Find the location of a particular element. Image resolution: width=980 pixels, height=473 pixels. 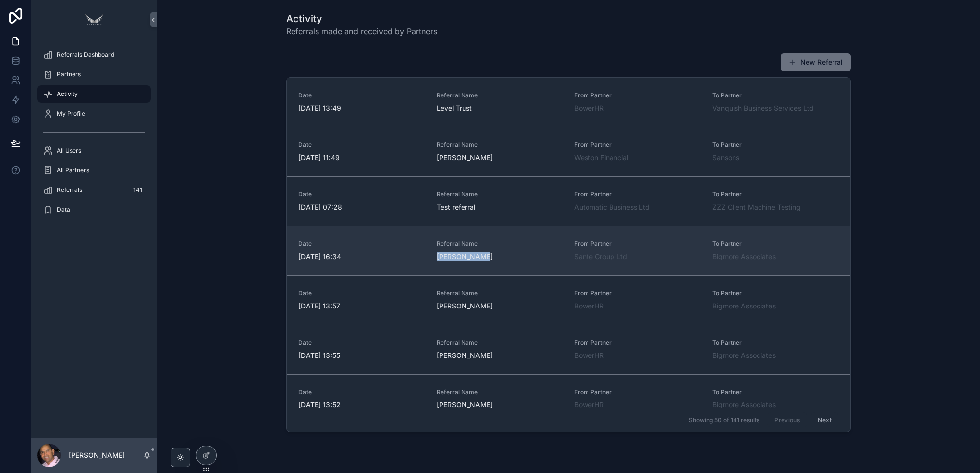

a: All Partners is located at coordinates (94, 171).